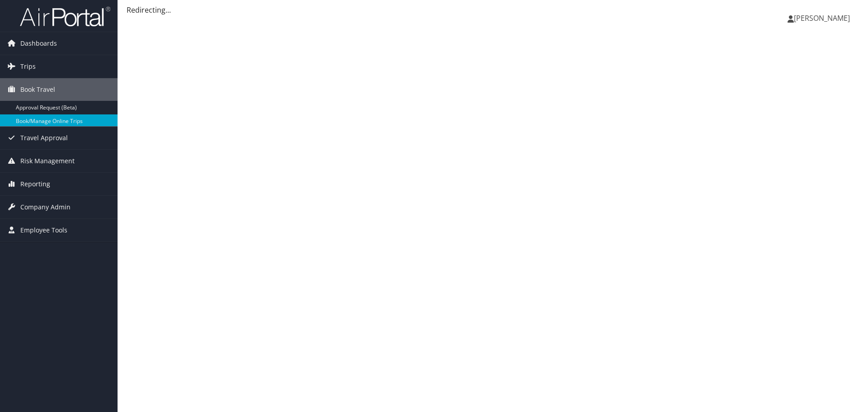 Image resolution: width=868 pixels, height=412 pixels. I want to click on span: Employee Tools, so click(44, 230).